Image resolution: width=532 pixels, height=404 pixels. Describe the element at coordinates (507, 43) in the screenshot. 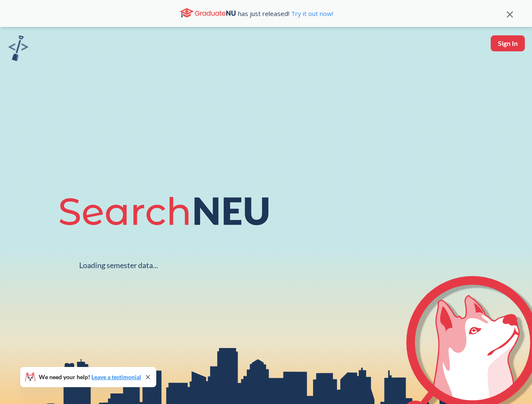

I see `button: Sign In` at that location.